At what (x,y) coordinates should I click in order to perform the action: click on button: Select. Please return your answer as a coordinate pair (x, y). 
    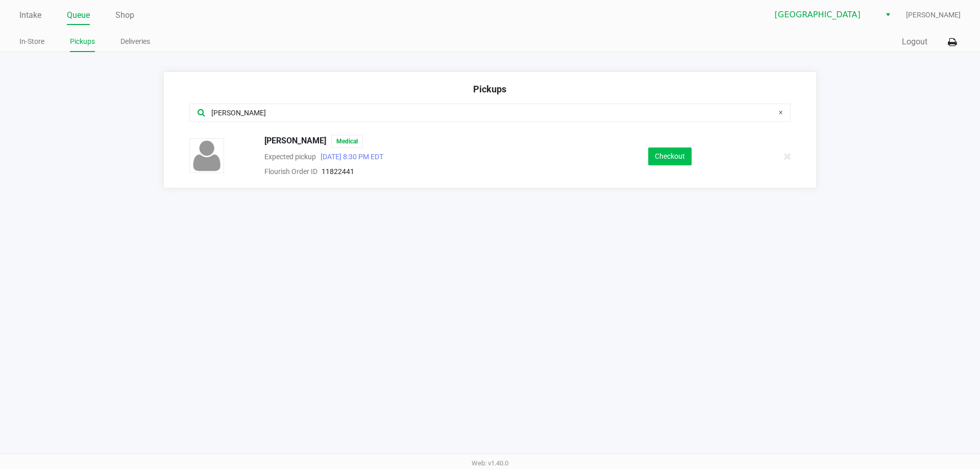
    Looking at the image, I should click on (887, 15).